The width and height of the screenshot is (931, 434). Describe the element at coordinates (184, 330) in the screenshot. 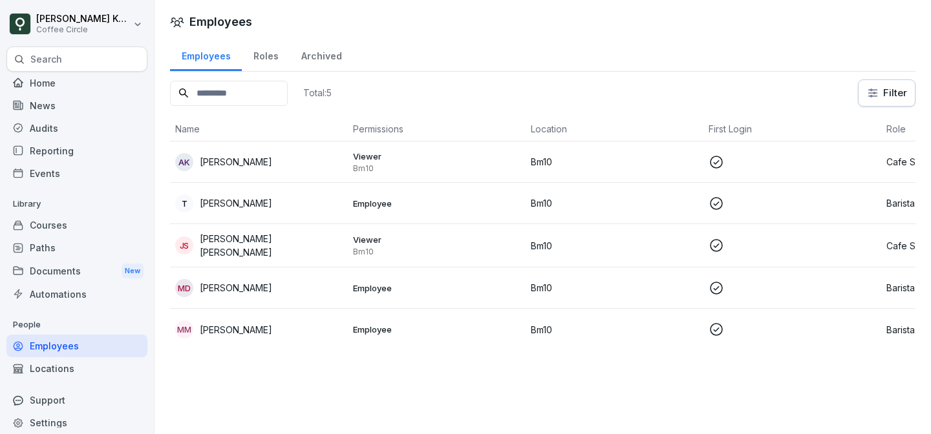

I see `div: MM` at that location.